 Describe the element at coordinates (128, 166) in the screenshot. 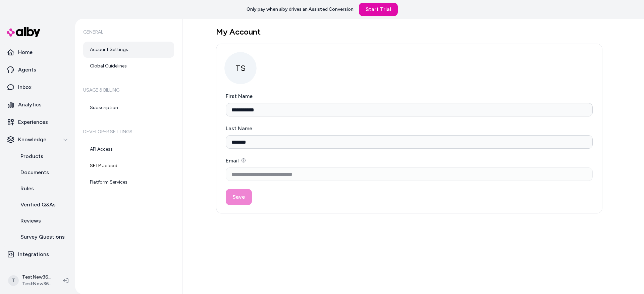

I see `a: SFTP Upload` at that location.